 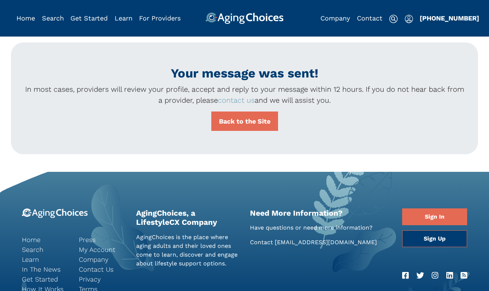 I want to click on p: Contact, so click(x=321, y=242).